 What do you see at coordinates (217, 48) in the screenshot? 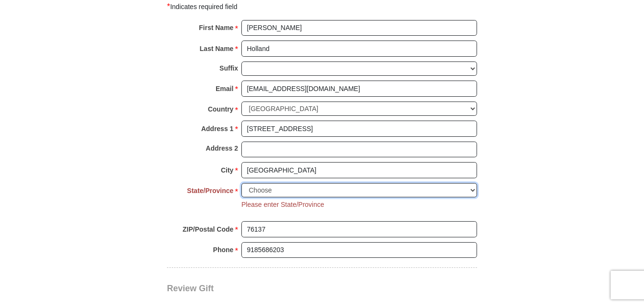
I see `strong: Last Name` at bounding box center [217, 48].